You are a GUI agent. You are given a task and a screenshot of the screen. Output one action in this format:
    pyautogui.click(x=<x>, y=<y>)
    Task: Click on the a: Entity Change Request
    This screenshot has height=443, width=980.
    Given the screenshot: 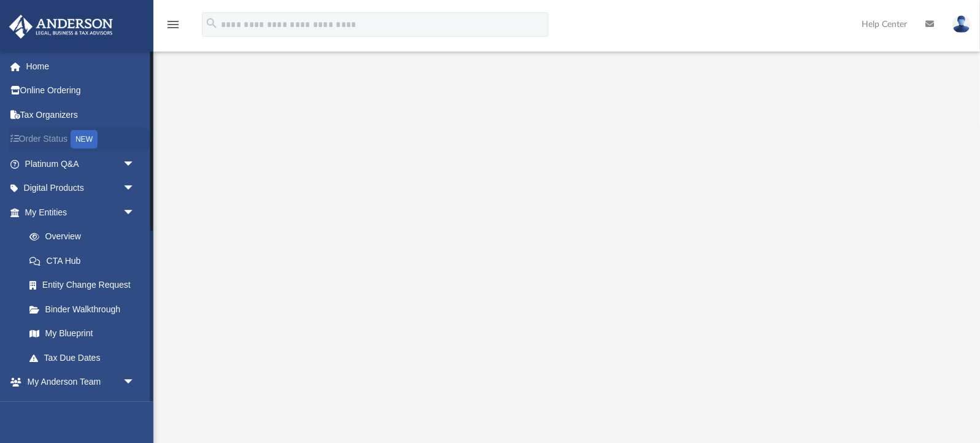 What is the action you would take?
    pyautogui.click(x=86, y=285)
    